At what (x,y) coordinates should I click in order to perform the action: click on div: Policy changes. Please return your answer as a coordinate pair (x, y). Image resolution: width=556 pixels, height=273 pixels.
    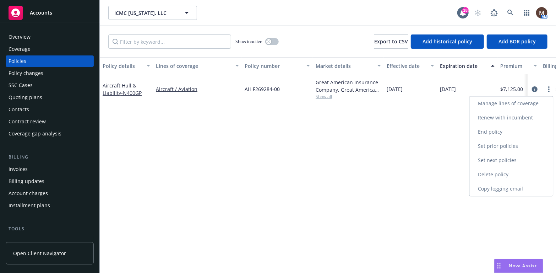
    Looking at the image, I should click on (26, 73).